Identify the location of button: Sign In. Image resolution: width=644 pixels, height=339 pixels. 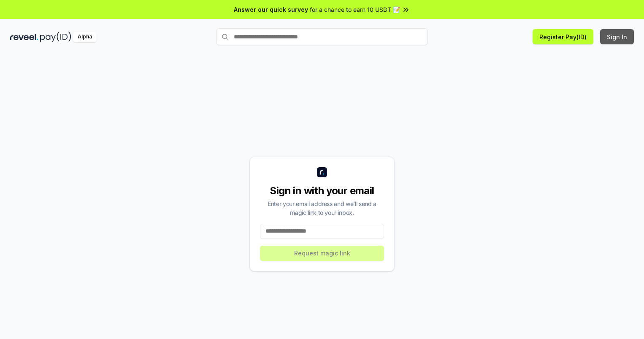
(617, 37).